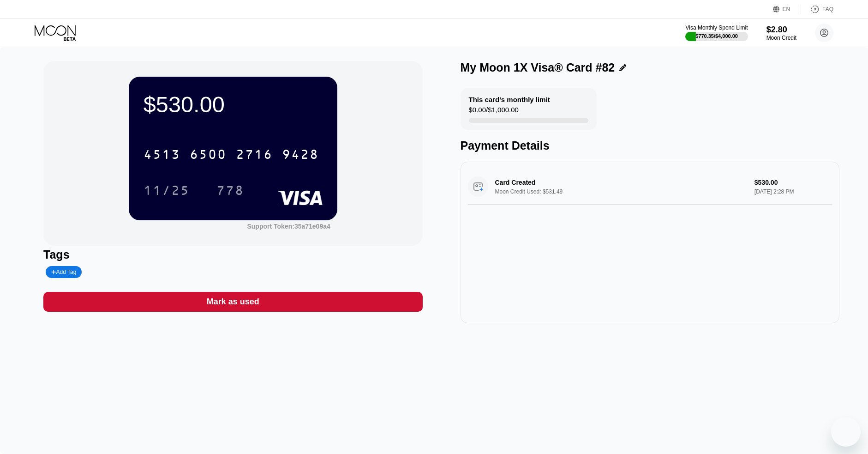 The width and height of the screenshot is (868, 454). I want to click on div: 6500, so click(208, 155).